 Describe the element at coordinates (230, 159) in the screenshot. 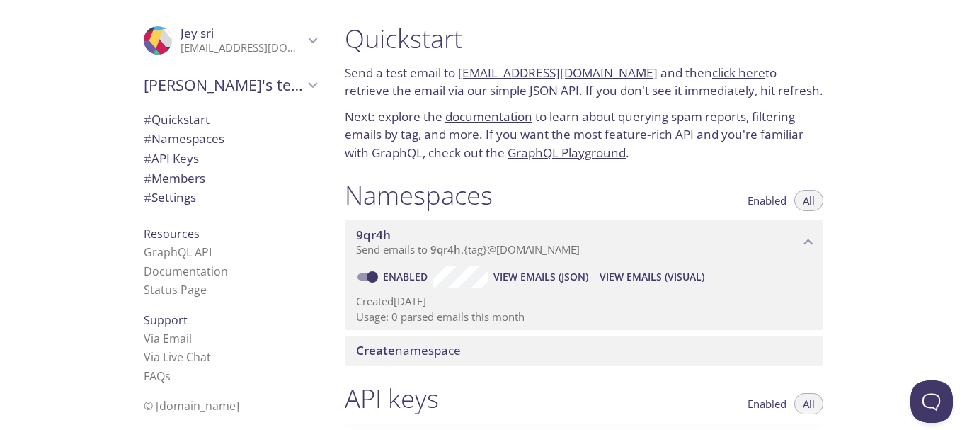

I see `div: API Keys` at that location.